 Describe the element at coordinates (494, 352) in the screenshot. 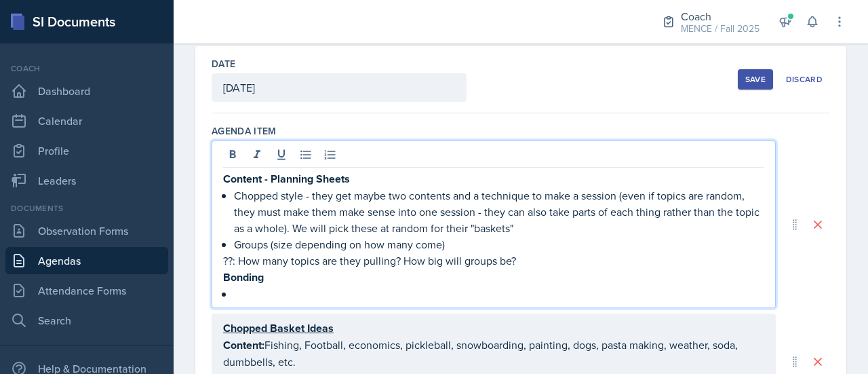

I see `p: Fishing, Football, economics, pickleball, snowboarding, painting, dogs, pasta making, weather, so...` at that location.